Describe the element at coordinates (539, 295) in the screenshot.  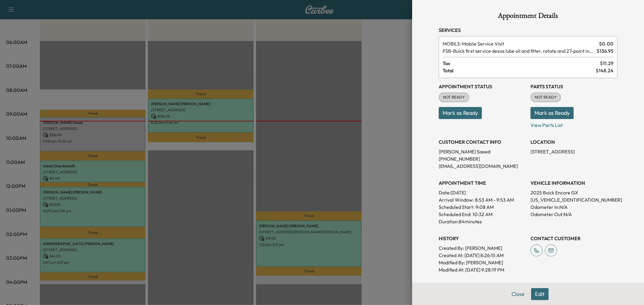
I see `button: Edit` at that location.